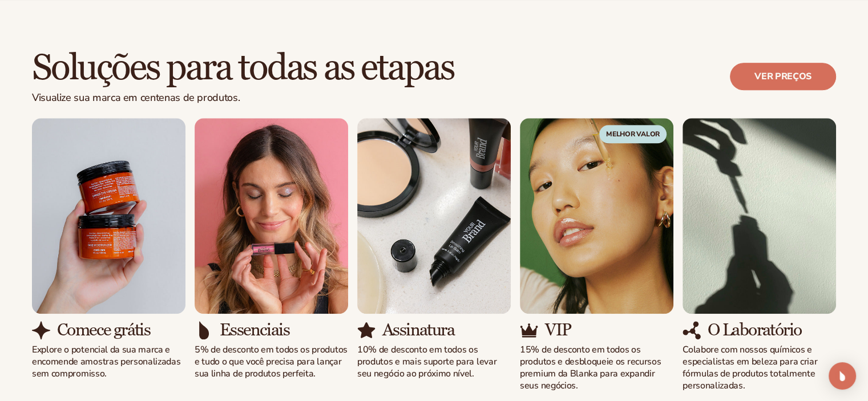 This screenshot has height=401, width=868. Describe the element at coordinates (597, 255) in the screenshot. I see `div: 4 / 5` at that location.